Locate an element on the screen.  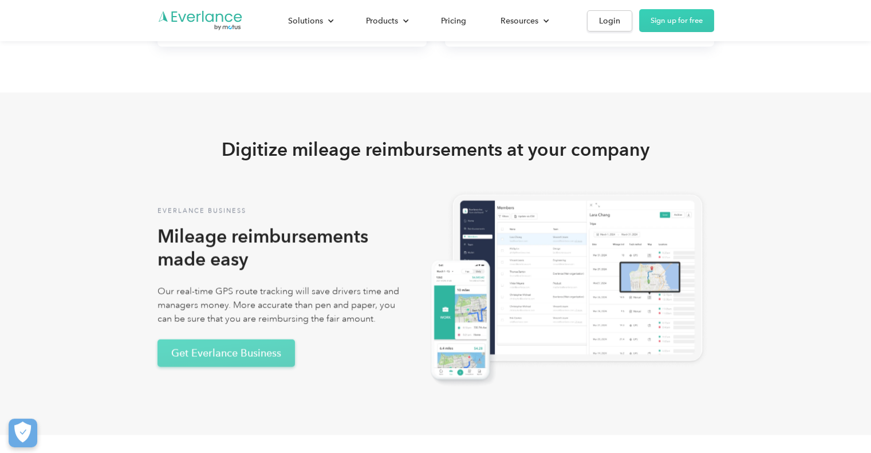
div: Login is located at coordinates (609, 21).